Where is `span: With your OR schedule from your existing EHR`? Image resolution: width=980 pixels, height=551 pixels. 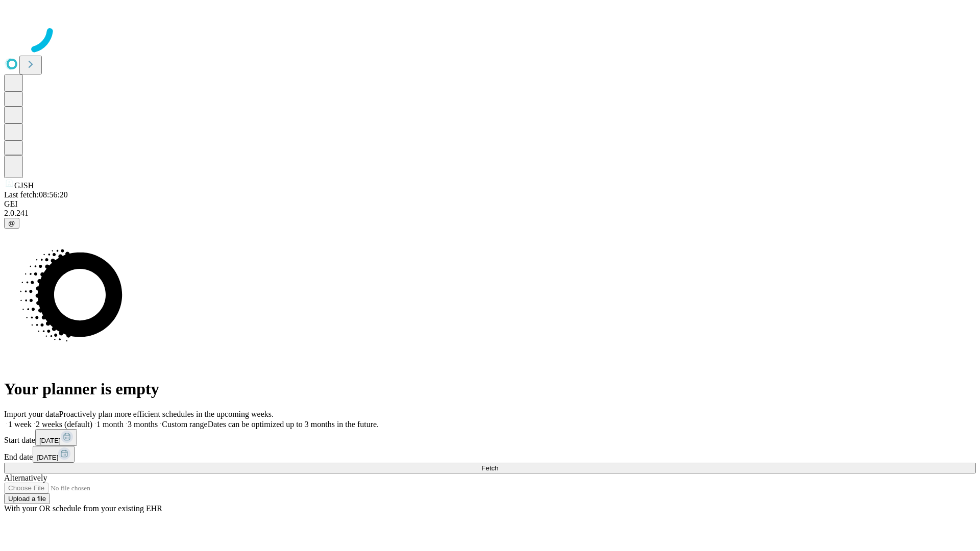
span: With your OR schedule from your existing EHR is located at coordinates (83, 508).